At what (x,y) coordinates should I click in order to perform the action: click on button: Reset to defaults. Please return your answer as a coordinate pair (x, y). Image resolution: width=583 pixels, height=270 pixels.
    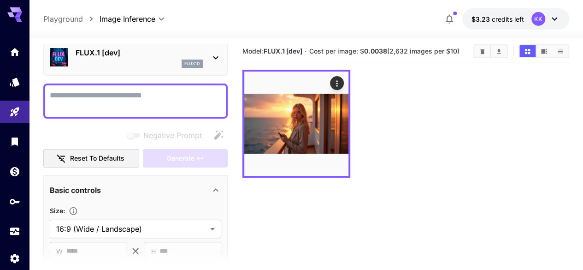
    Looking at the image, I should click on (91, 158).